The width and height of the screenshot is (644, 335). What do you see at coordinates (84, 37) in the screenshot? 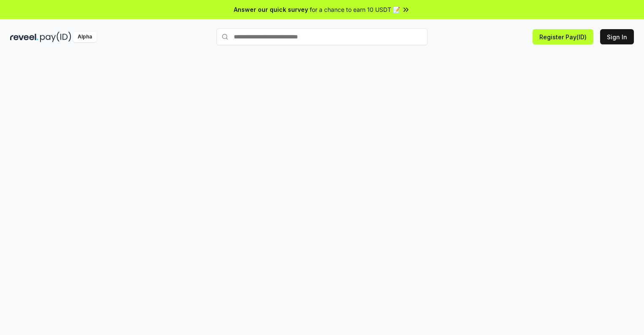
I see `div: Alpha` at bounding box center [84, 37].